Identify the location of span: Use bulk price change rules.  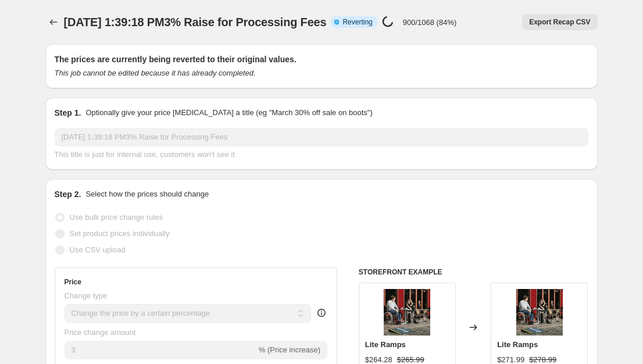
(116, 217).